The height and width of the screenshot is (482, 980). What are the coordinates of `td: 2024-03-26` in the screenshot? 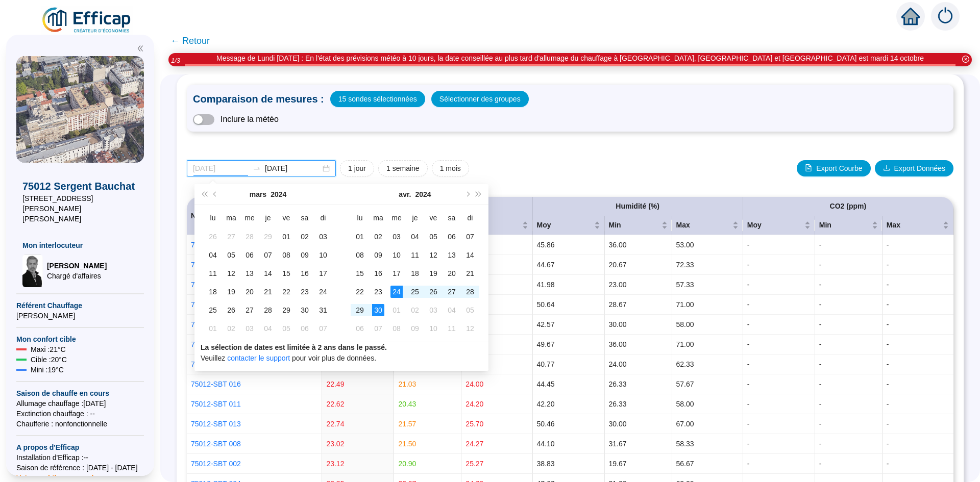 It's located at (231, 310).